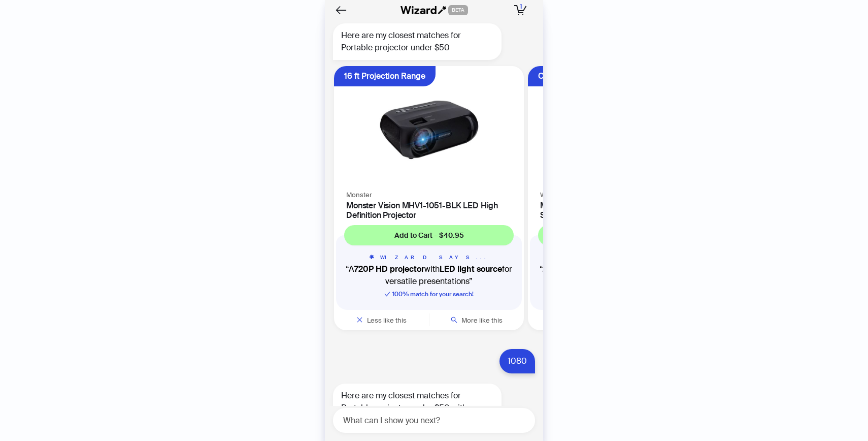  Describe the element at coordinates (359, 320) in the screenshot. I see `span: close` at that location.